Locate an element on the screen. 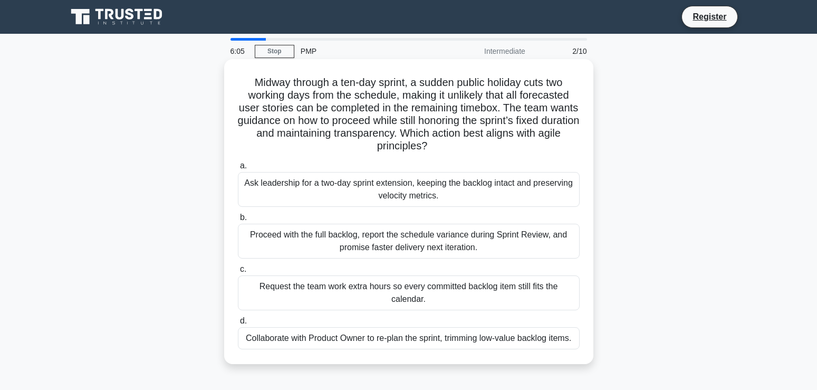 The image size is (817, 390). div: 6:05 is located at coordinates (239, 51).